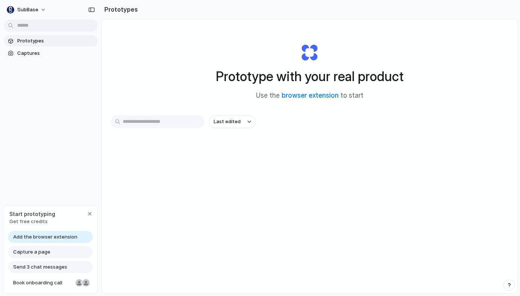 The height and width of the screenshot is (296, 520). What do you see at coordinates (227, 122) in the screenshot?
I see `span: Last edited` at bounding box center [227, 122].